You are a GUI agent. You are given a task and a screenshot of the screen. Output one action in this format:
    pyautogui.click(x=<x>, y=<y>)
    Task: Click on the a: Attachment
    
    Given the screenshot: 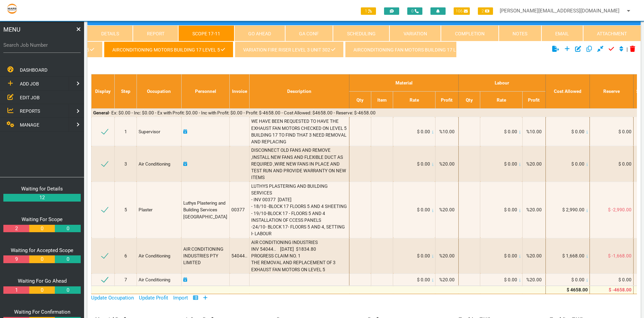 What is the action you would take?
    pyautogui.click(x=611, y=33)
    